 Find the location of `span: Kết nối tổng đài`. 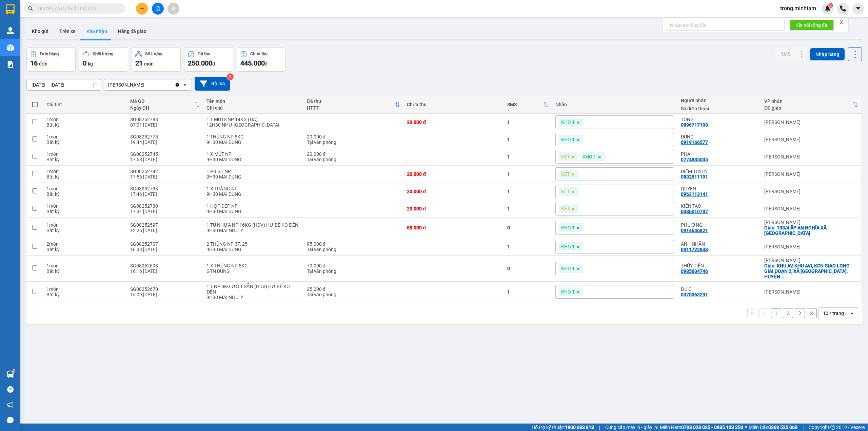

span: Kết nối tổng đài is located at coordinates (812, 25).